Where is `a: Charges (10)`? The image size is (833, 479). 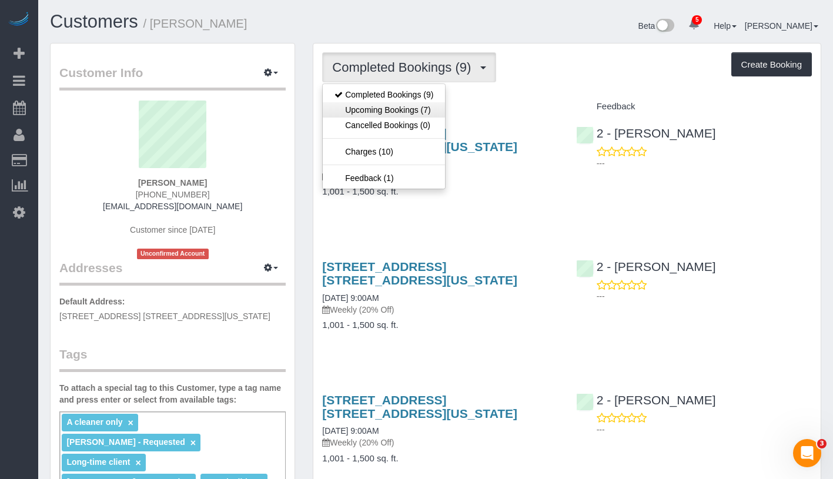
a: Charges (10) is located at coordinates (384, 152).